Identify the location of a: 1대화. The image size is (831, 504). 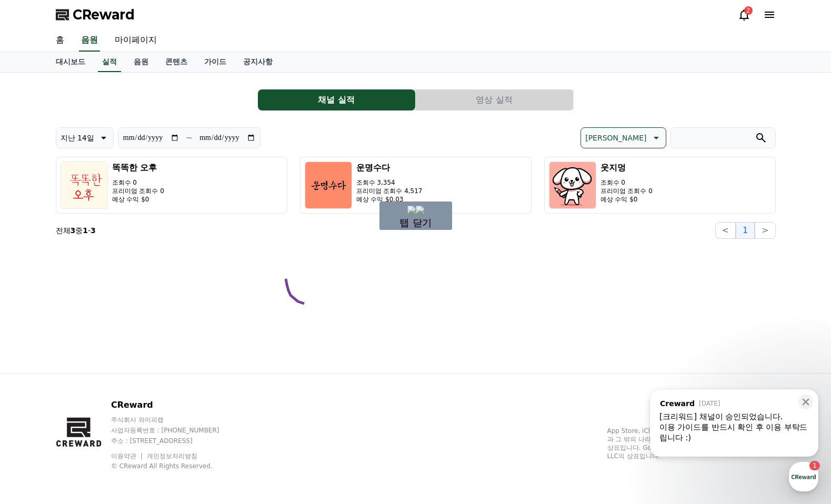
(102, 347).